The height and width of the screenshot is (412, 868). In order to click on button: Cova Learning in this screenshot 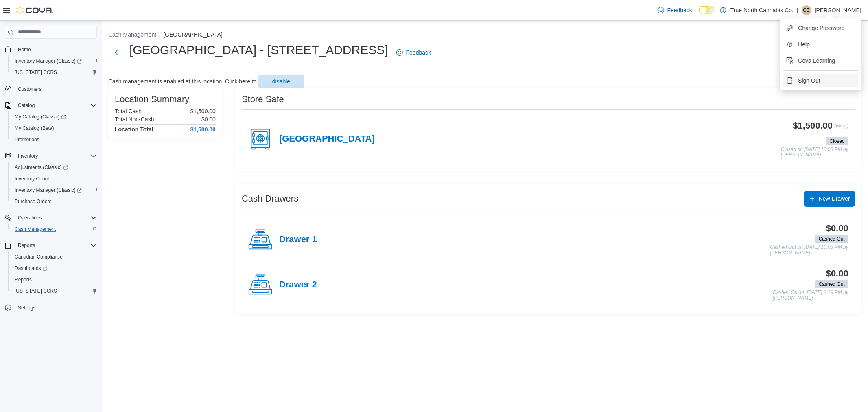, I will do `click(821, 61)`.